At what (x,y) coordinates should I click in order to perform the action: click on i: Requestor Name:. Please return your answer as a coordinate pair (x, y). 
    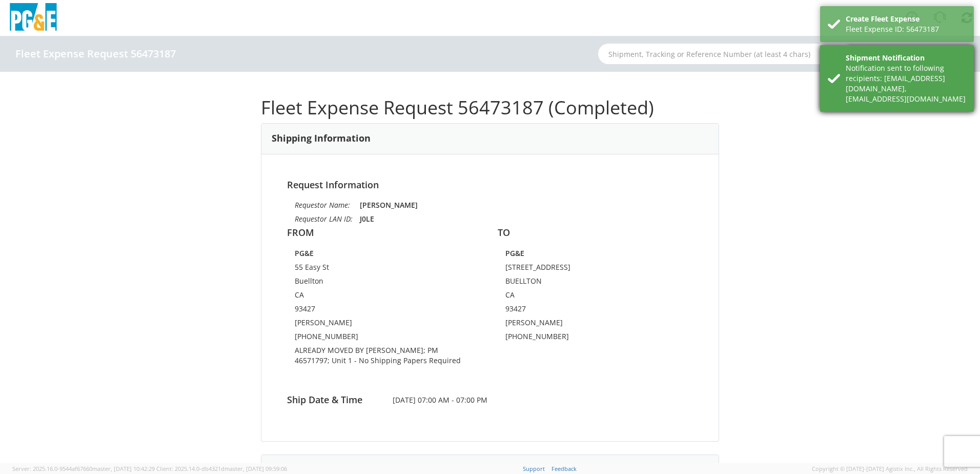
    Looking at the image, I should click on (322, 205).